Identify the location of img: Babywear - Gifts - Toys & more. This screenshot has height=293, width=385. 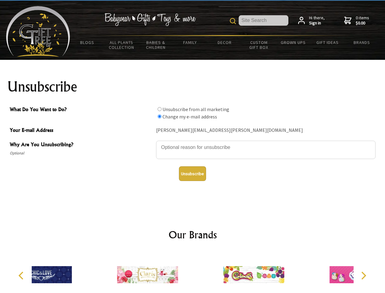
(150, 20).